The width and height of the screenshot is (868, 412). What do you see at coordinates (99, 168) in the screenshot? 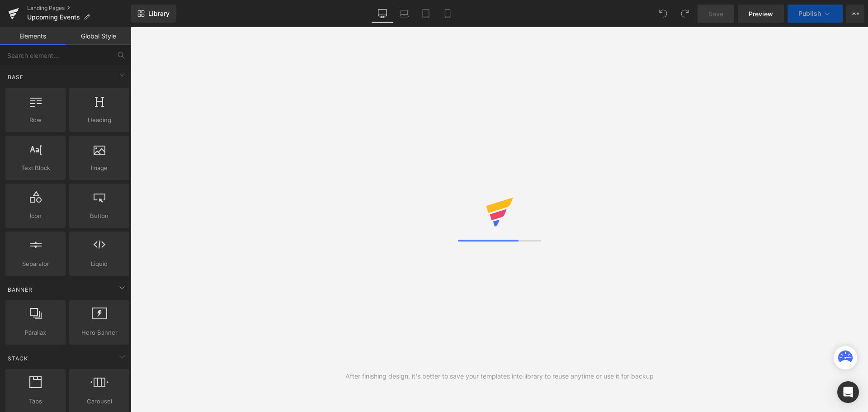
I see `span: Image` at bounding box center [99, 168].